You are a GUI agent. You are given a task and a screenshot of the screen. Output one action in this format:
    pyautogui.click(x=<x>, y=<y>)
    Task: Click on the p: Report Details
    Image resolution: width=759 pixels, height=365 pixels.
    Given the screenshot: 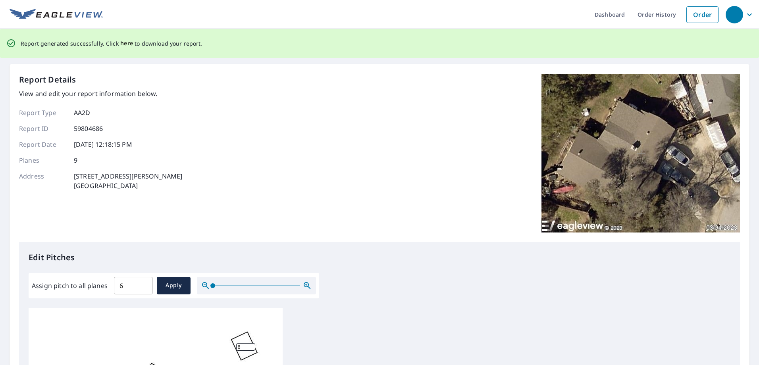 What is the action you would take?
    pyautogui.click(x=48, y=80)
    